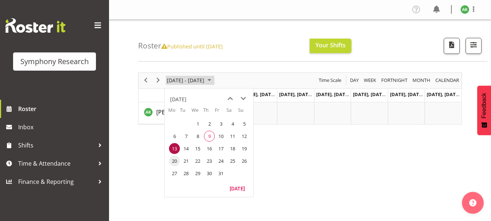 The image size is (491, 221). I want to click on th: Fr, so click(221, 112).